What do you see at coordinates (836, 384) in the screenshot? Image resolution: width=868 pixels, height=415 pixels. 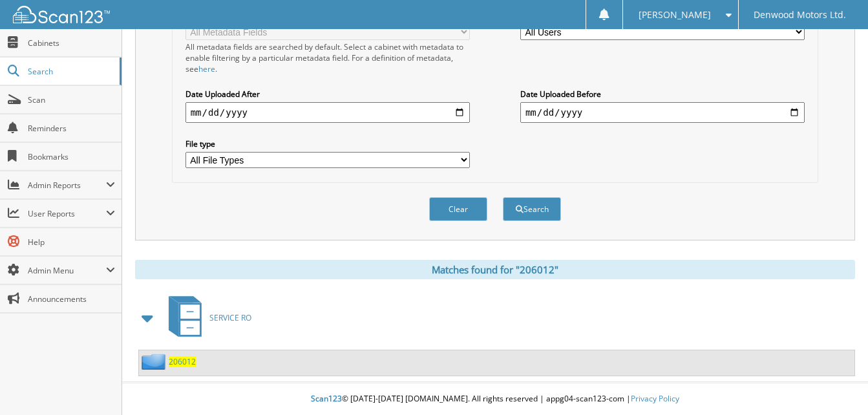 I see `div: Chat Widget` at bounding box center [836, 384].